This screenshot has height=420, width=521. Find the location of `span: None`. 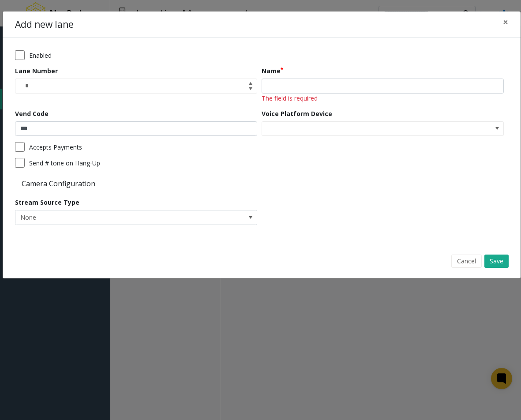

span: None is located at coordinates (112, 217).